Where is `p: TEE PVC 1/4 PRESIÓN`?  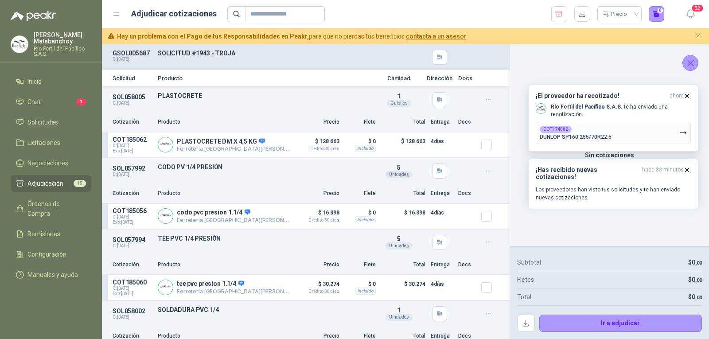 p: TEE PVC 1/4 PRESIÓN is located at coordinates (265, 238).